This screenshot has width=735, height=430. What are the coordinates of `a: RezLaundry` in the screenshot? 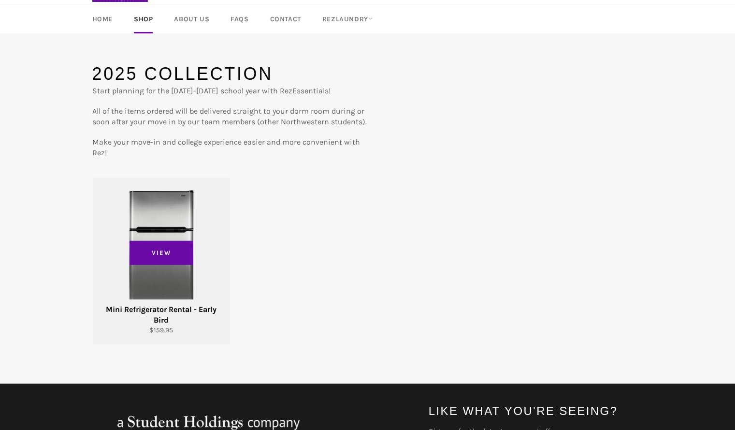 It's located at (348, 19).